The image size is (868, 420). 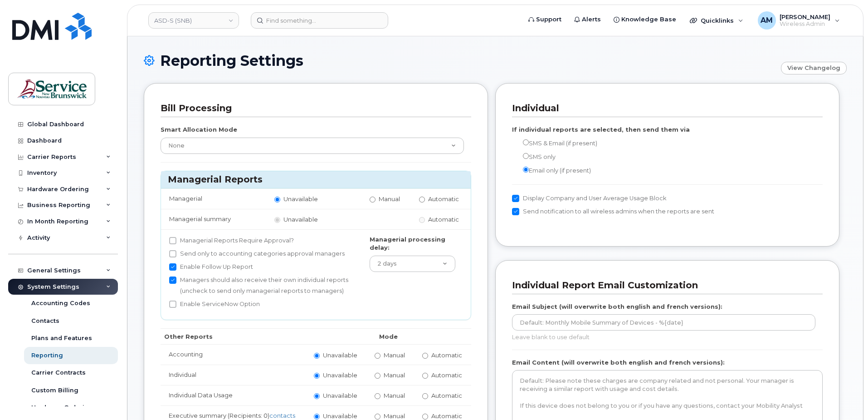 I want to click on h3: Individual Report Email Customization, so click(x=664, y=285).